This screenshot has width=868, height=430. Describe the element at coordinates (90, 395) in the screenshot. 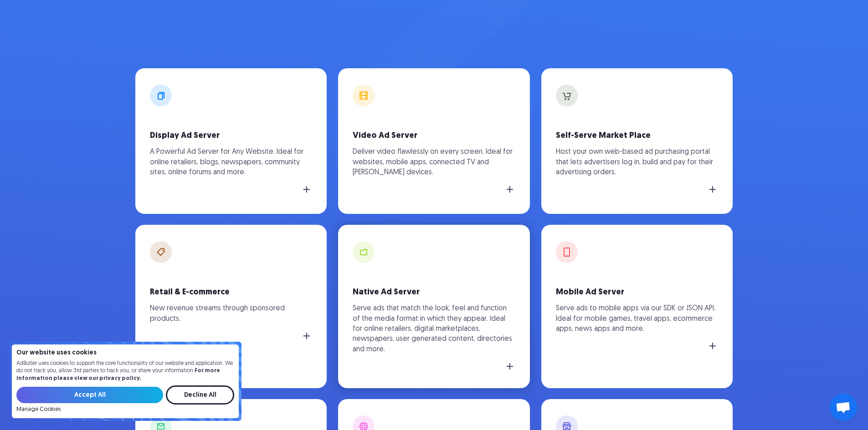

I see `input: Accept All` at that location.